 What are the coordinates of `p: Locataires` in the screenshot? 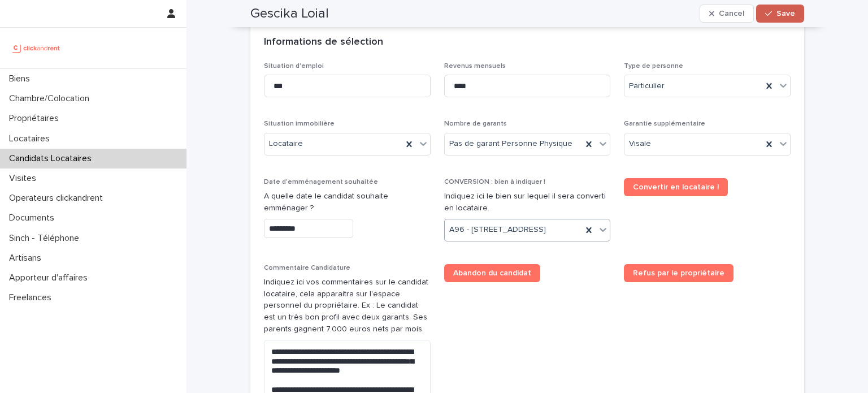 It's located at (32, 139).